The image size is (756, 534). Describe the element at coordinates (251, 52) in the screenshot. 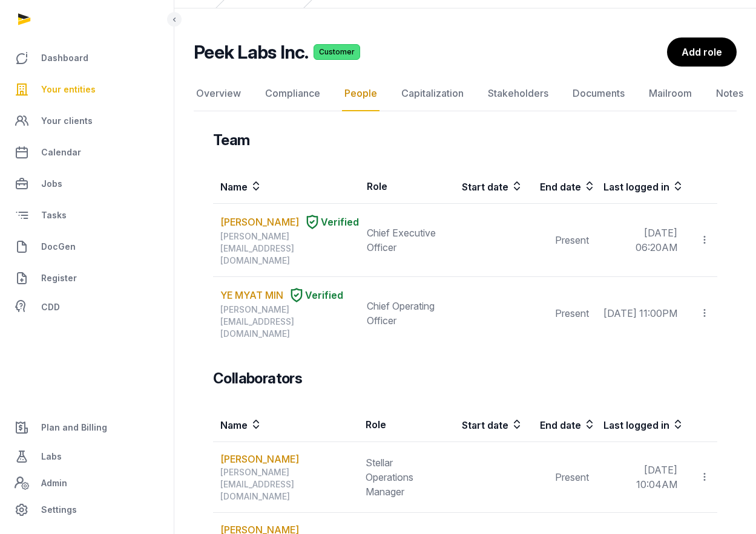

I see `h2: Peek Labs Inc.` at that location.